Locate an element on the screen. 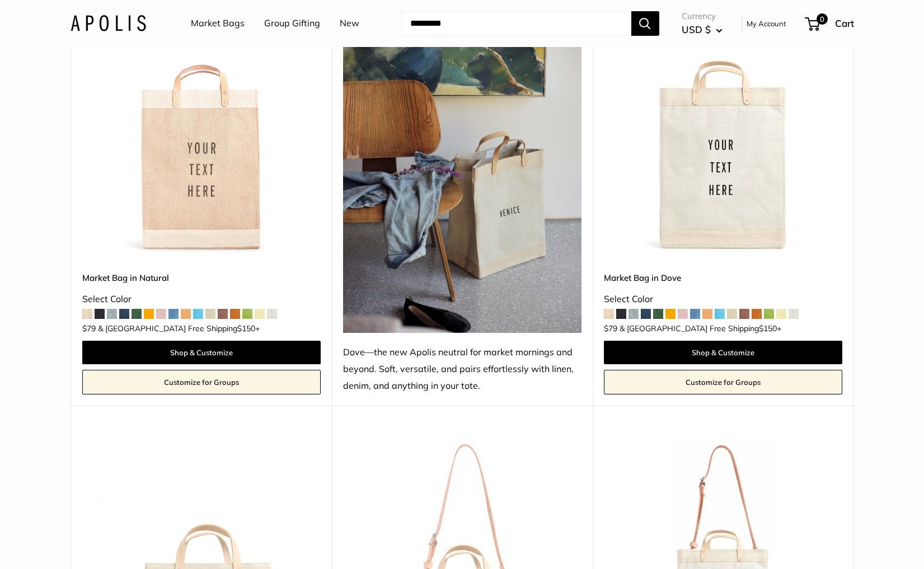 This screenshot has width=924, height=569. a: Market Bag in DoveMarket Bag in Dove is located at coordinates (723, 137).